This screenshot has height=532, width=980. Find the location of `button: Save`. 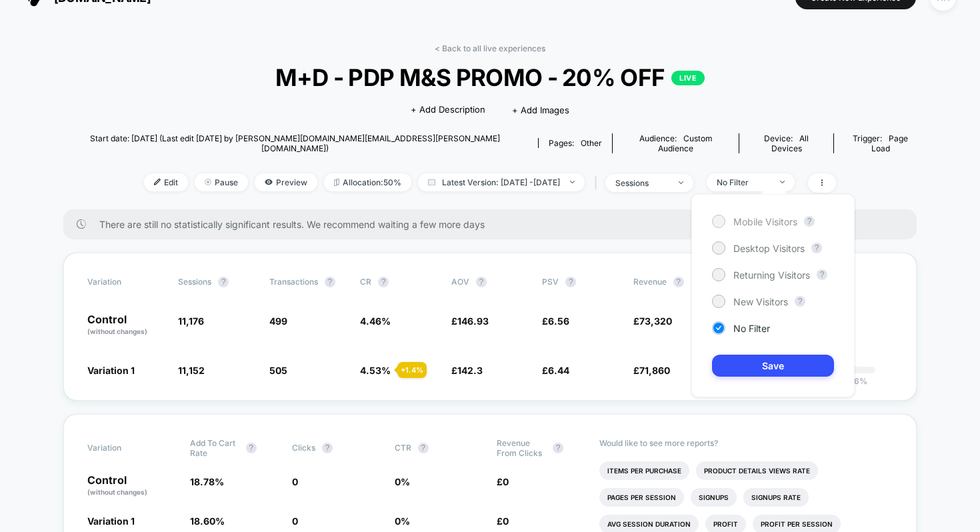

button: Save is located at coordinates (773, 365).